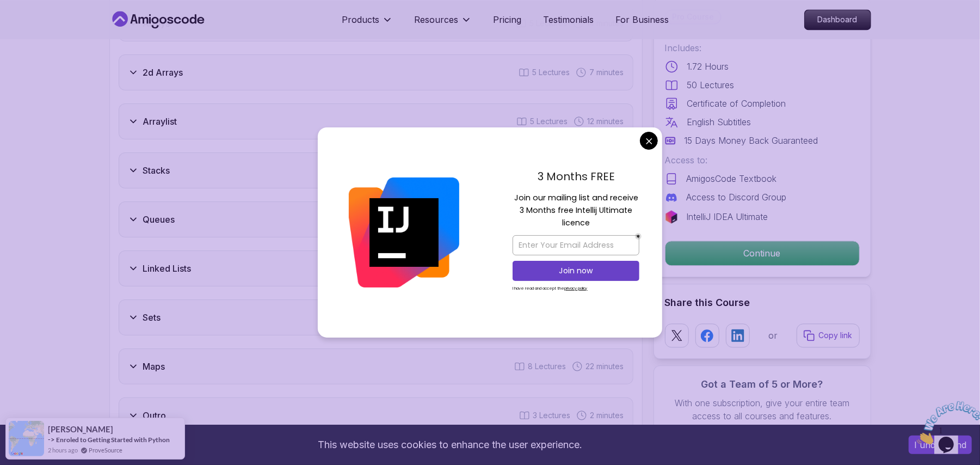 This screenshot has width=980, height=465. What do you see at coordinates (732, 178) in the screenshot?
I see `p: AmigosCode Textbook` at bounding box center [732, 178].